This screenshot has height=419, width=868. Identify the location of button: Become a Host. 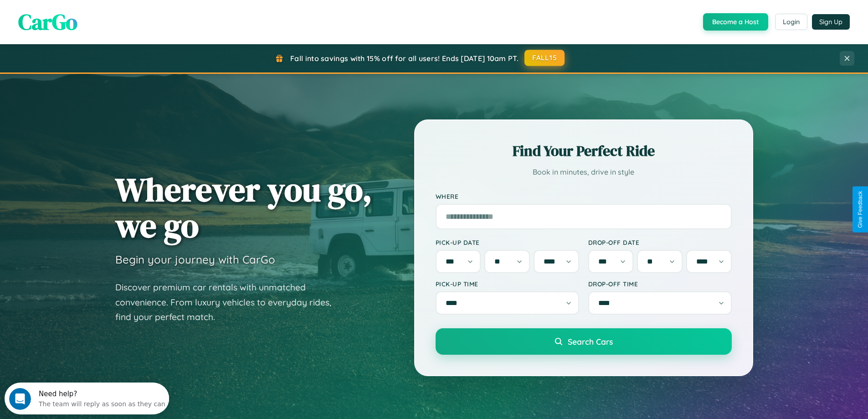
(735, 22).